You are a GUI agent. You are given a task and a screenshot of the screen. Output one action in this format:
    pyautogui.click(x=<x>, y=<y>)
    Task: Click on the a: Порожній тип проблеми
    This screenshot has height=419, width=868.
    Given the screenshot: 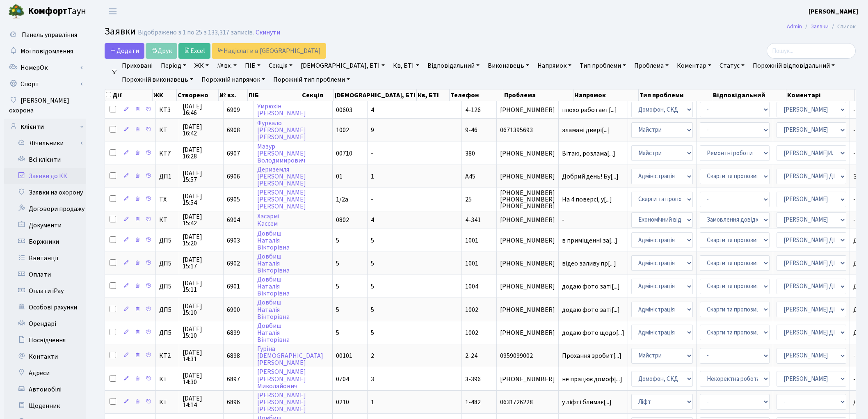 What is the action you would take?
    pyautogui.click(x=311, y=80)
    